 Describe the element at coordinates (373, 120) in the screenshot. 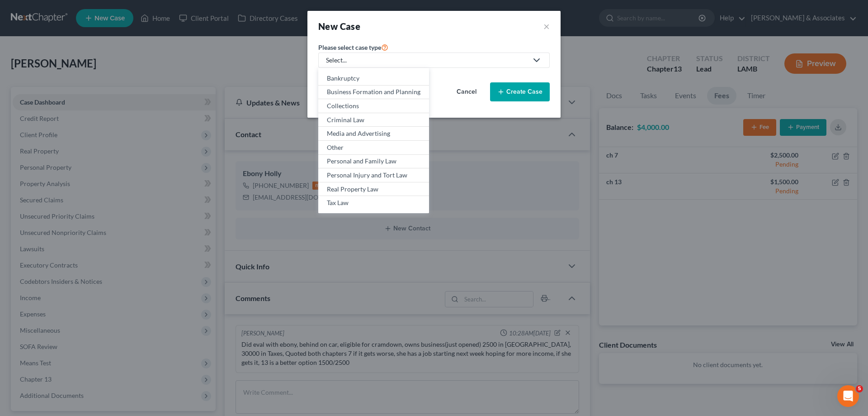

I see `div: Criminal Law` at that location.